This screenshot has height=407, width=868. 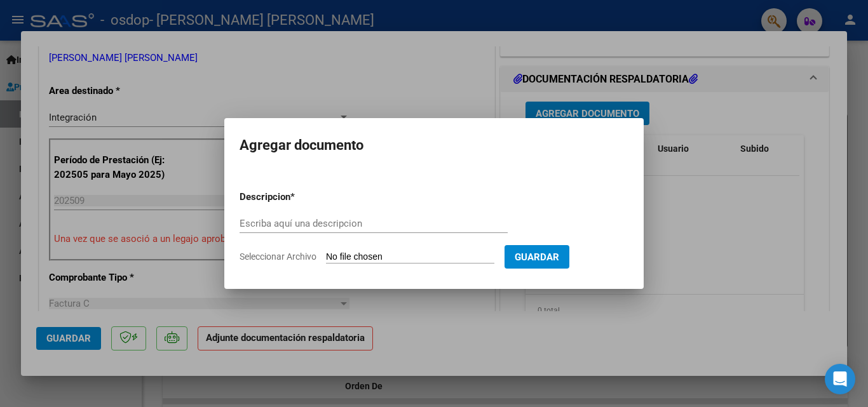 I want to click on span: Guardar, so click(x=537, y=257).